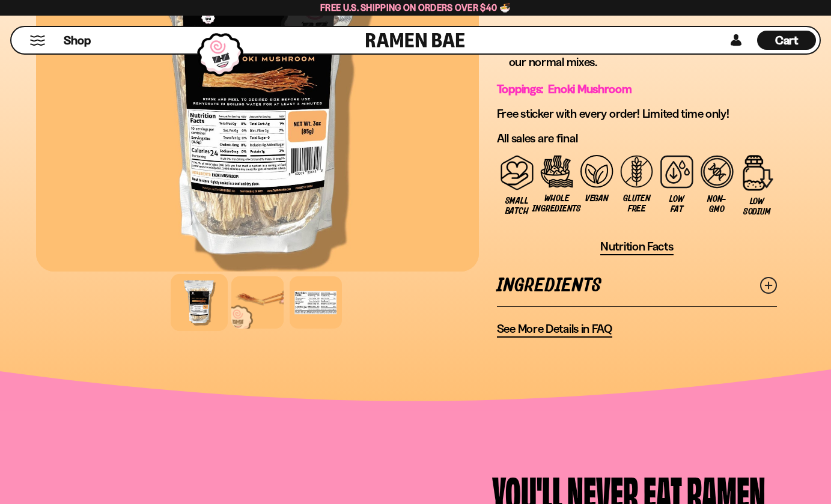 The height and width of the screenshot is (504, 831). What do you see at coordinates (38, 40) in the screenshot?
I see `button: Mobile Menu Trigger` at bounding box center [38, 40].